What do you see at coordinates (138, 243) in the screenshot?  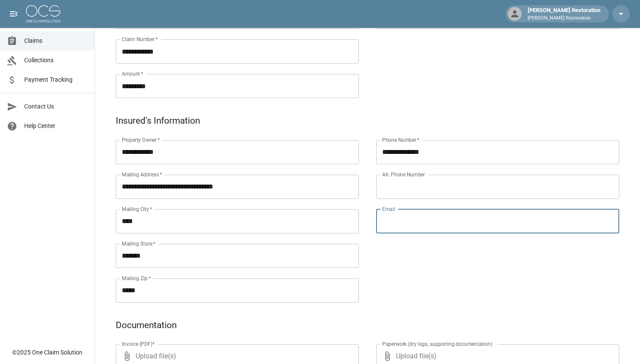 I see `label: Mailing State` at bounding box center [138, 243].